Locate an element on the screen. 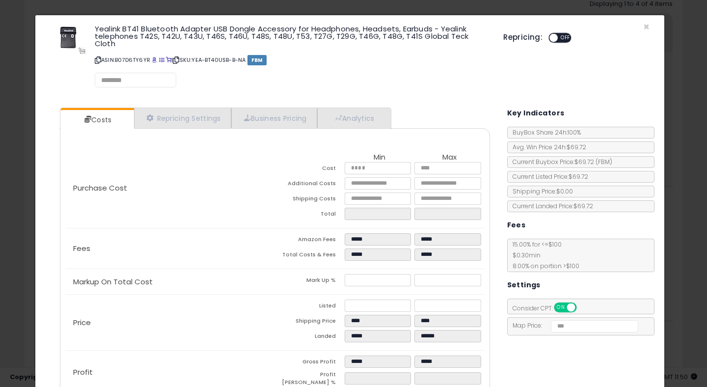  td: Listed is located at coordinates (310, 307).